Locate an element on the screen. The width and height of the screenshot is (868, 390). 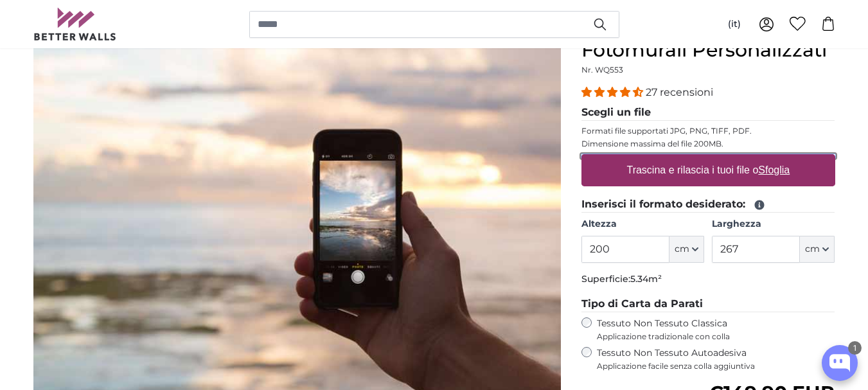
legend: Tipo di Carta da Parati is located at coordinates (708, 304).